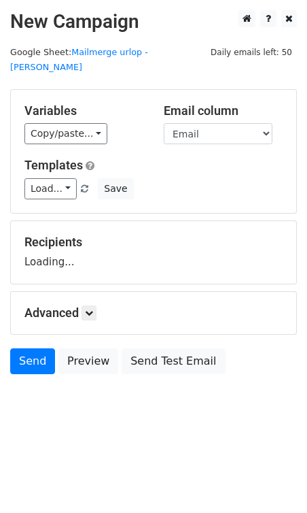 Image resolution: width=307 pixels, height=513 pixels. What do you see at coordinates (154, 313) in the screenshot?
I see `h5: Advanced` at bounding box center [154, 313].